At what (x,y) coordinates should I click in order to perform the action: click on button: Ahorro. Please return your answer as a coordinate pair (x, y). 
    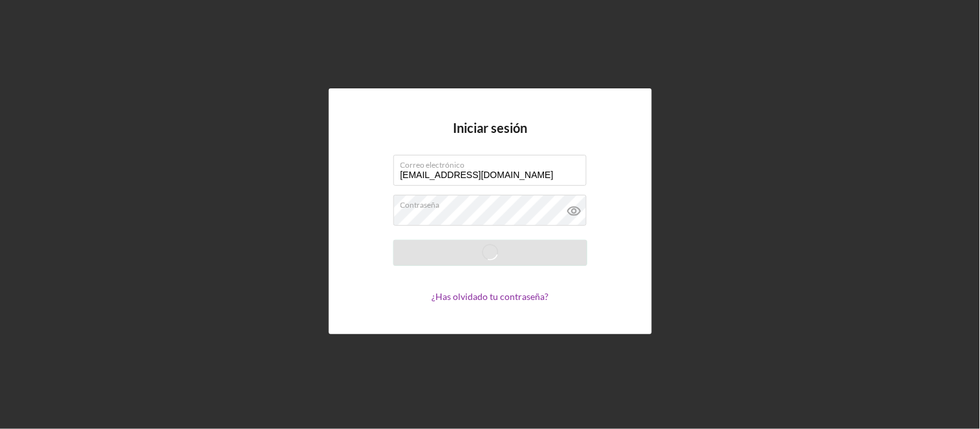
    Looking at the image, I should click on (490, 253).